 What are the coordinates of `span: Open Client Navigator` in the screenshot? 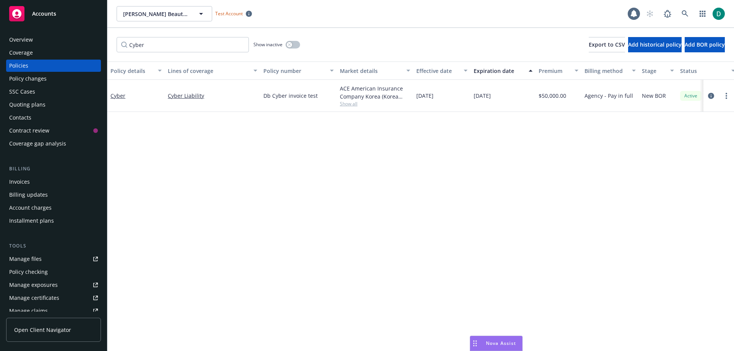 It's located at (42, 330).